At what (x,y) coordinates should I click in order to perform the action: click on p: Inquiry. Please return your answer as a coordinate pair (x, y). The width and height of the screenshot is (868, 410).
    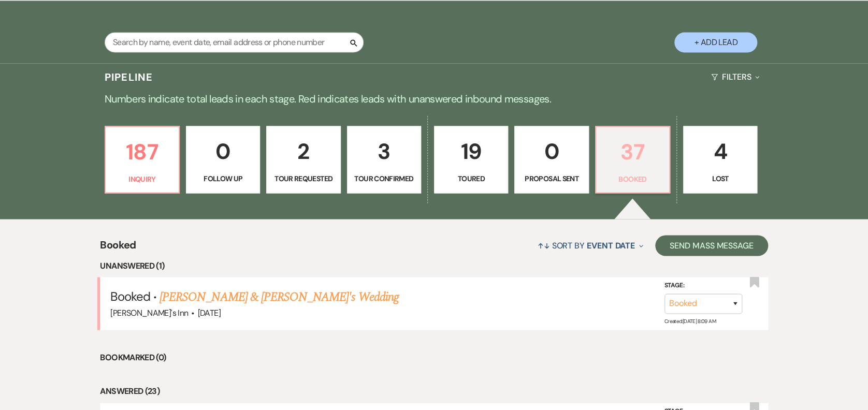
    Looking at the image, I should click on (142, 178).